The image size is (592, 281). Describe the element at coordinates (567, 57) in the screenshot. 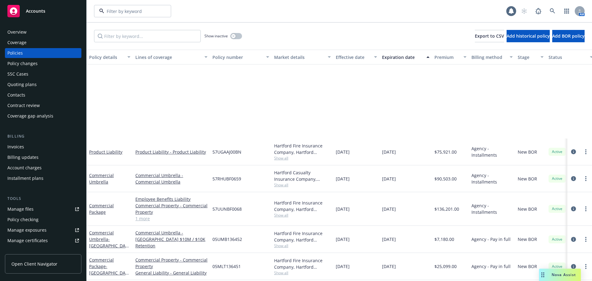

I see `div: Status` at that location.